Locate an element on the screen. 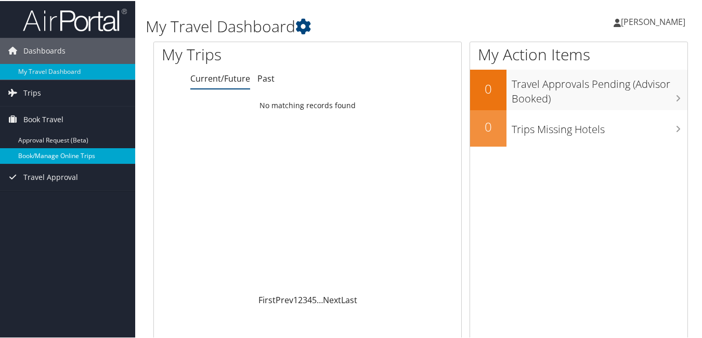 This screenshot has width=702, height=338. a: 1 is located at coordinates (295, 299).